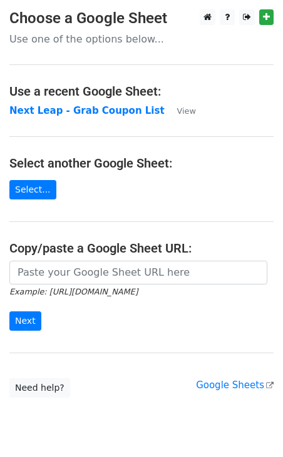 Image resolution: width=283 pixels, height=457 pixels. What do you see at coordinates (234, 385) in the screenshot?
I see `a: Google Sheets` at bounding box center [234, 385].